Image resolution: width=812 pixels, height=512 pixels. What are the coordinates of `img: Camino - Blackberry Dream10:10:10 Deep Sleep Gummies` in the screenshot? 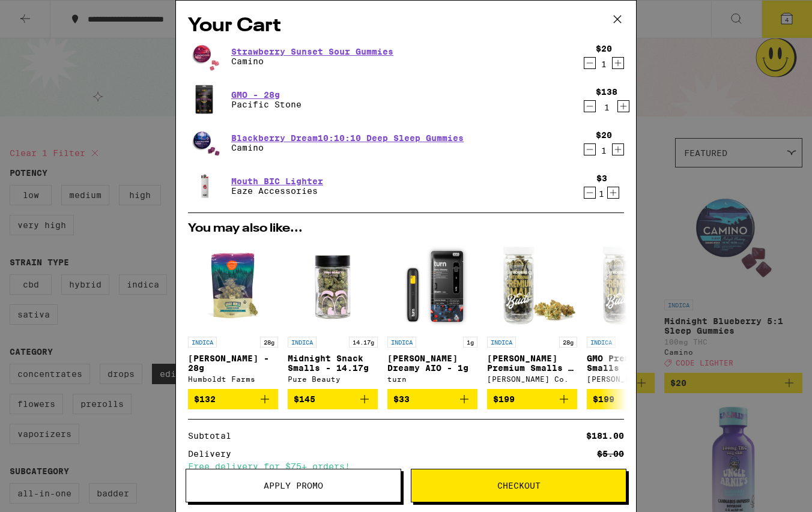 It's located at (205, 143).